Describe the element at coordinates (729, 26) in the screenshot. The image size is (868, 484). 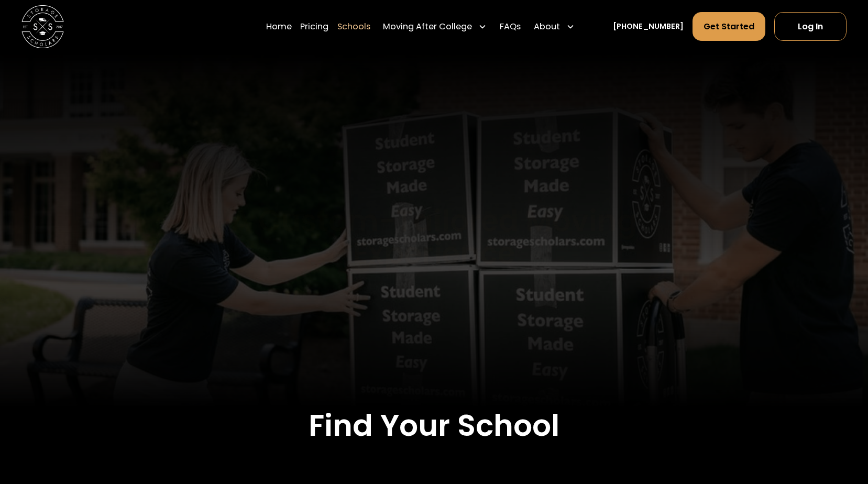
I see `a: Get Started` at that location.